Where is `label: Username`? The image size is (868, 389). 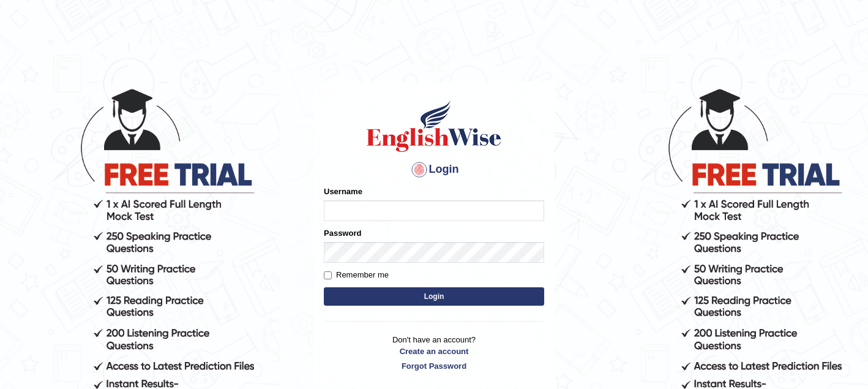 label: Username is located at coordinates (343, 191).